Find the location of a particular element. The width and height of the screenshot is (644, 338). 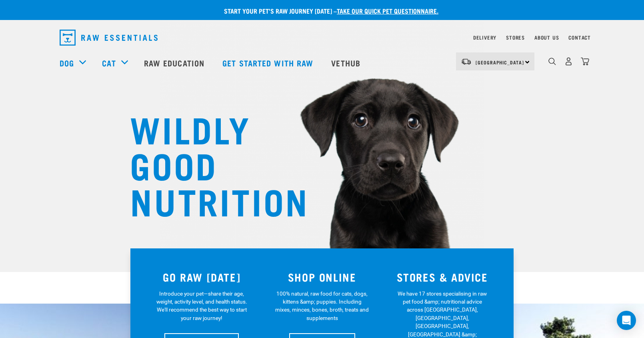

h3: SHOP ONLINE is located at coordinates (322, 277).